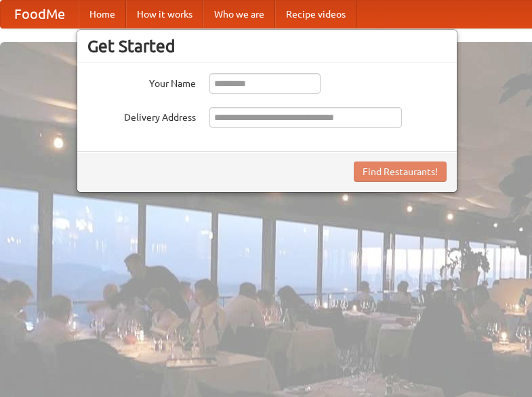  Describe the element at coordinates (141, 81) in the screenshot. I see `label: Your Name` at that location.